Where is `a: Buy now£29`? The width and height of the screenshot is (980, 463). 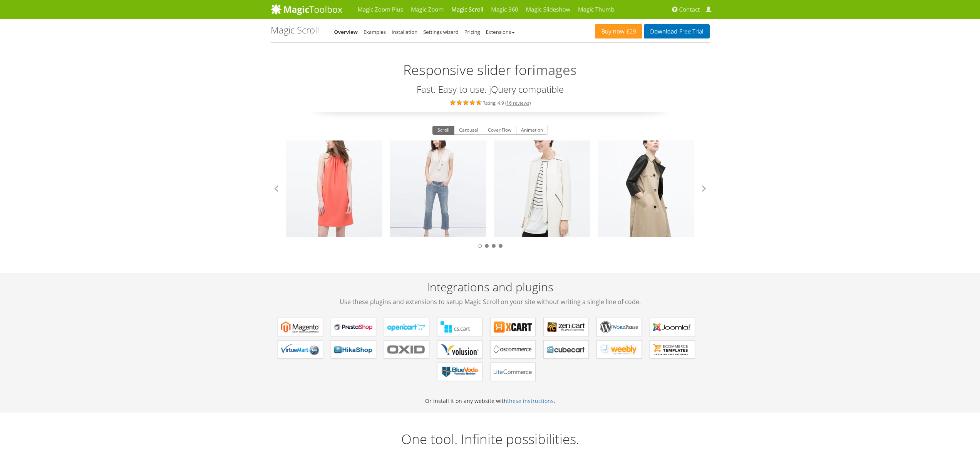
a: Buy now£29 is located at coordinates (618, 31).